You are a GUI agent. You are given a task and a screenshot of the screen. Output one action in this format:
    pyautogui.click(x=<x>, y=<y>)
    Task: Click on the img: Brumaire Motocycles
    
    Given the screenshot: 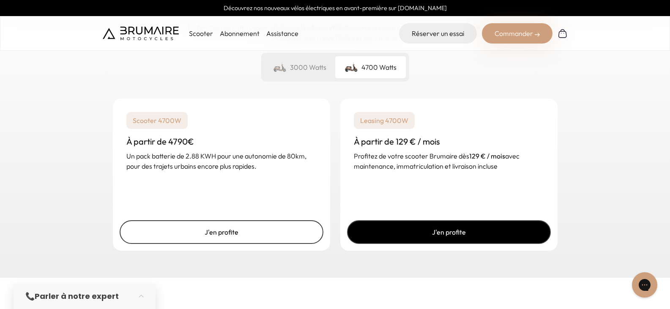 What is the action you would take?
    pyautogui.click(x=141, y=33)
    